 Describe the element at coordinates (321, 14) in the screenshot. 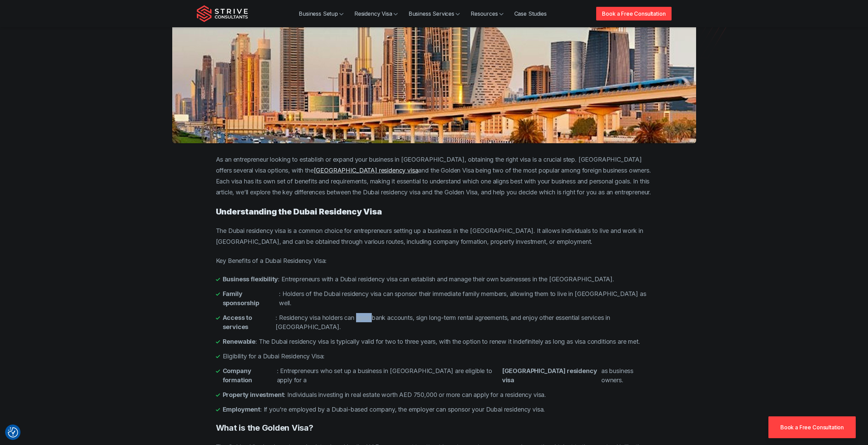

I see `a: Business Setup` at that location.